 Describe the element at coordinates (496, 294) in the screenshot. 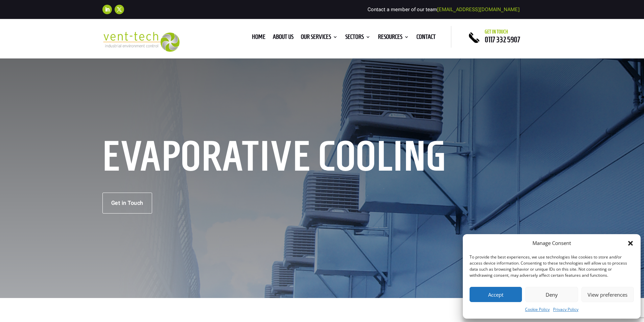

I see `button: Accept` at that location.